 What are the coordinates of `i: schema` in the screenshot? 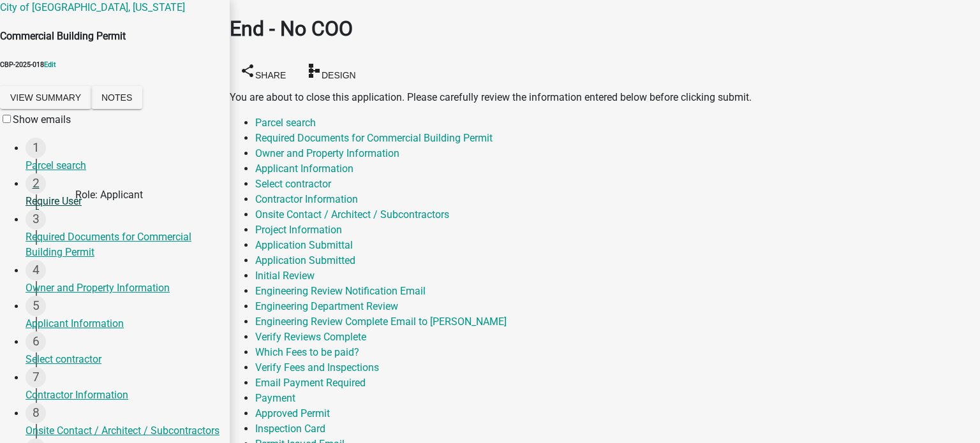 It's located at (314, 70).